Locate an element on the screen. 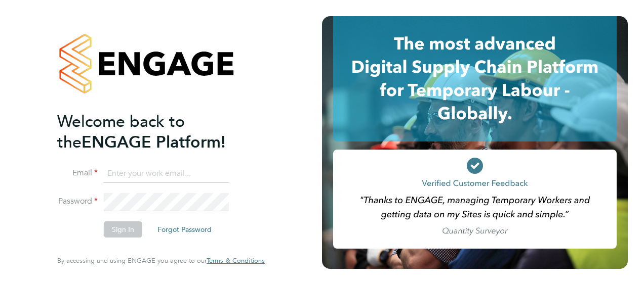  a: Terms & Conditions is located at coordinates (235, 261).